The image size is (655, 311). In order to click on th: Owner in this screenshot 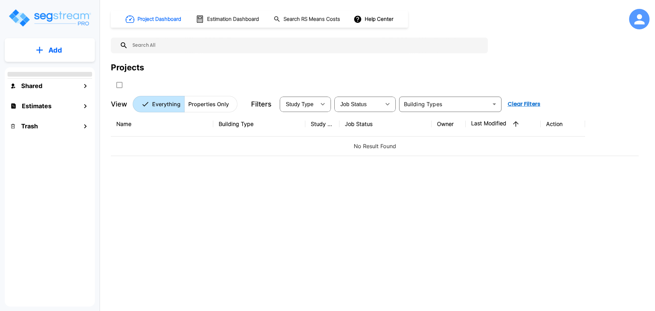, I will do `click(448, 124)`.